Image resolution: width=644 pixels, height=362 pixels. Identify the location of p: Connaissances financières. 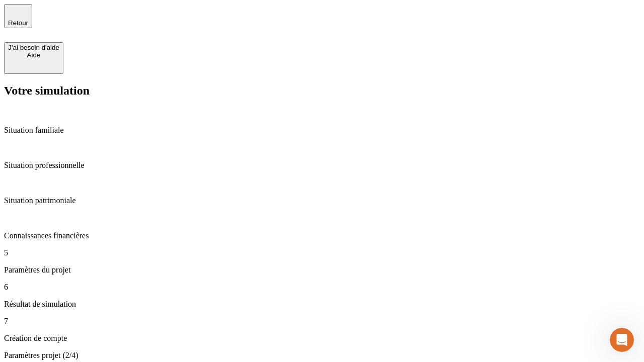
(322, 236).